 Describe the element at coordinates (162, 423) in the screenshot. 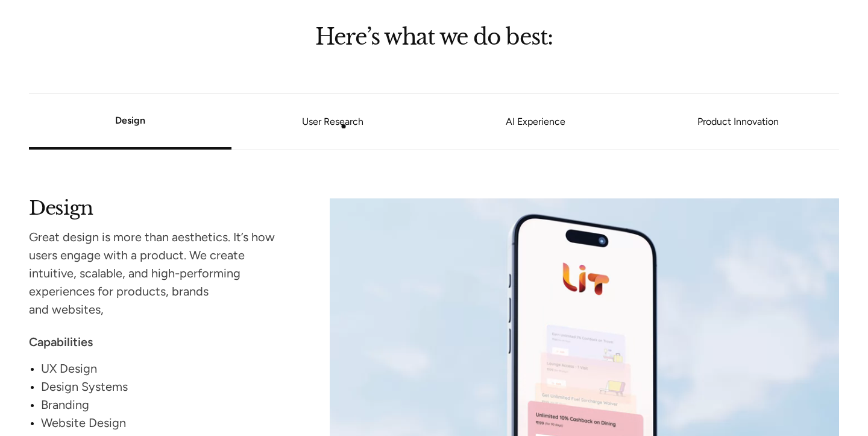

I see `div: Website Design` at that location.